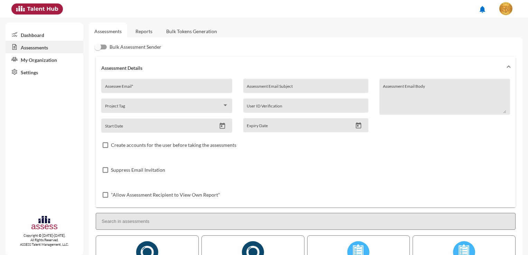 This screenshot has width=528, height=255. I want to click on a: Reports, so click(144, 31).